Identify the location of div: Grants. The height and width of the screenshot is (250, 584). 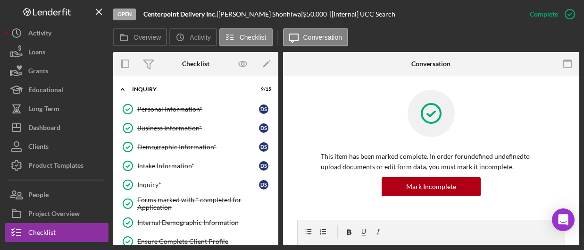
(38, 72).